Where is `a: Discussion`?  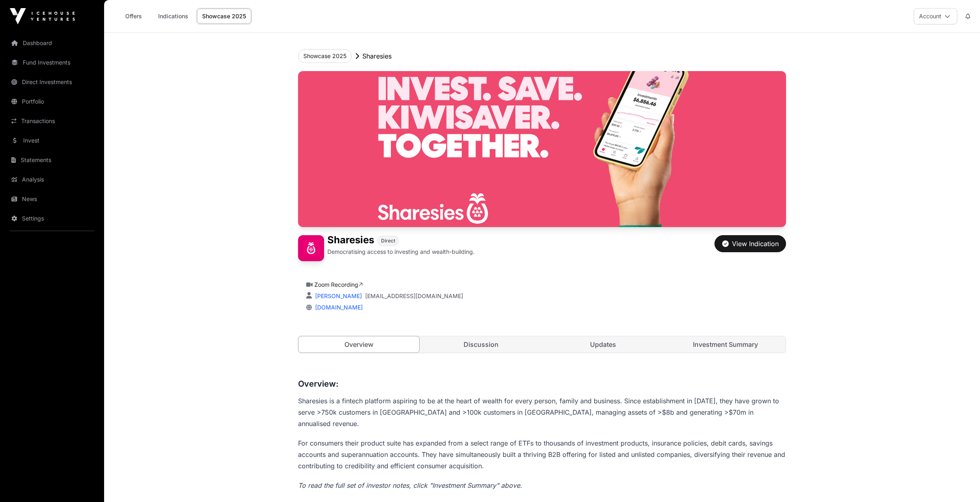 a: Discussion is located at coordinates (481, 344).